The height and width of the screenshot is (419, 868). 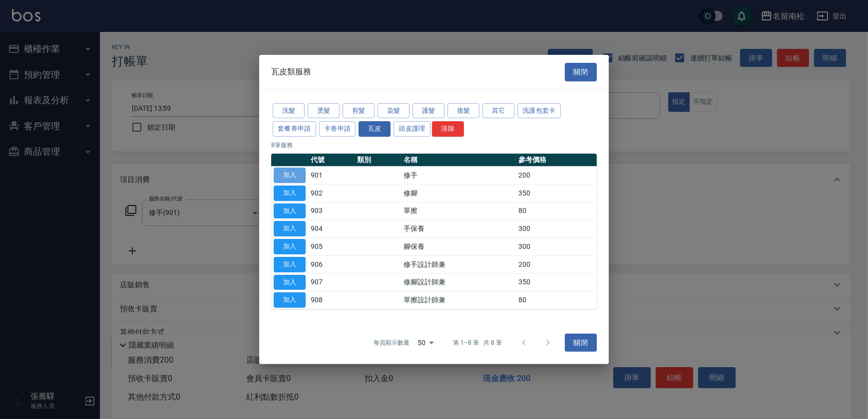 What do you see at coordinates (291, 72) in the screenshot?
I see `span: 瓦皮類服務` at bounding box center [291, 72].